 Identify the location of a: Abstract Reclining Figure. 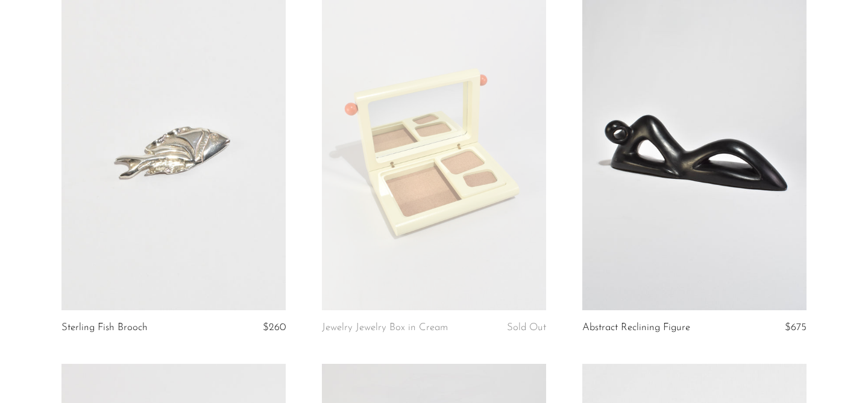
(636, 328).